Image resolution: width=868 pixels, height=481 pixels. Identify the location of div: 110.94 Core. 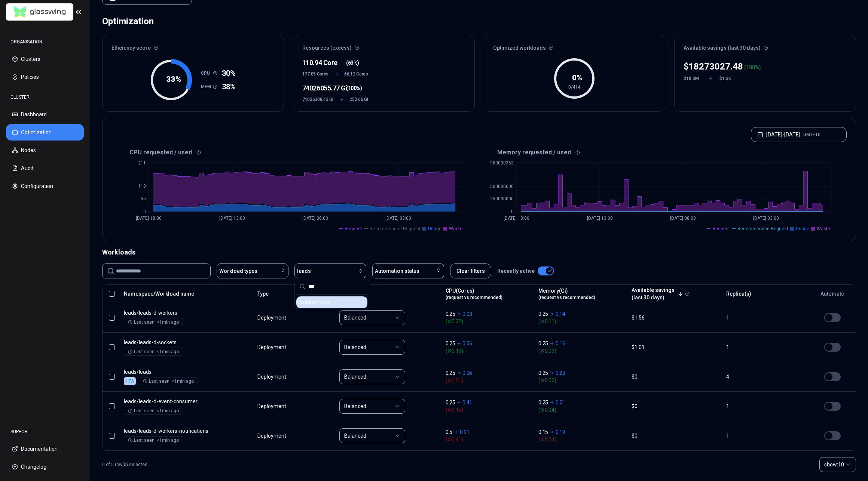
(313, 63).